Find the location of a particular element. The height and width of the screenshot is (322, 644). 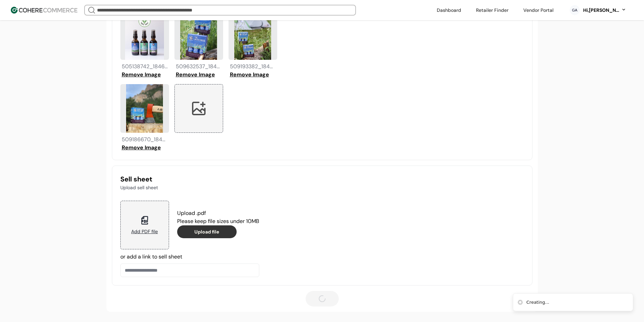

button: Upload file is located at coordinates (207, 232).